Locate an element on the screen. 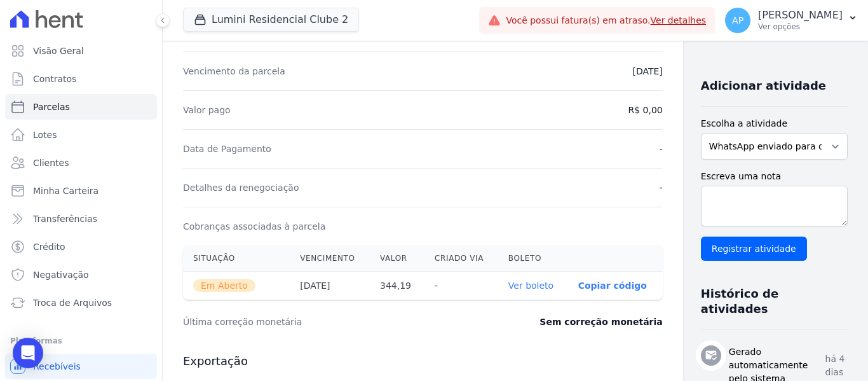 The width and height of the screenshot is (868, 381). span: Minha Carteira is located at coordinates (65, 191).